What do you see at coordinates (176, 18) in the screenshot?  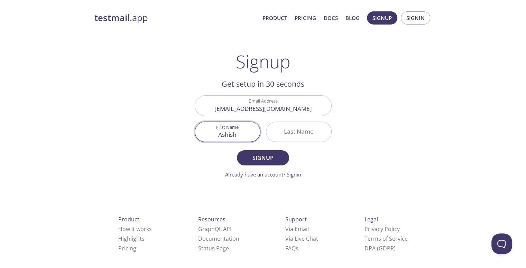 I see `a: testmail.app` at bounding box center [176, 18].